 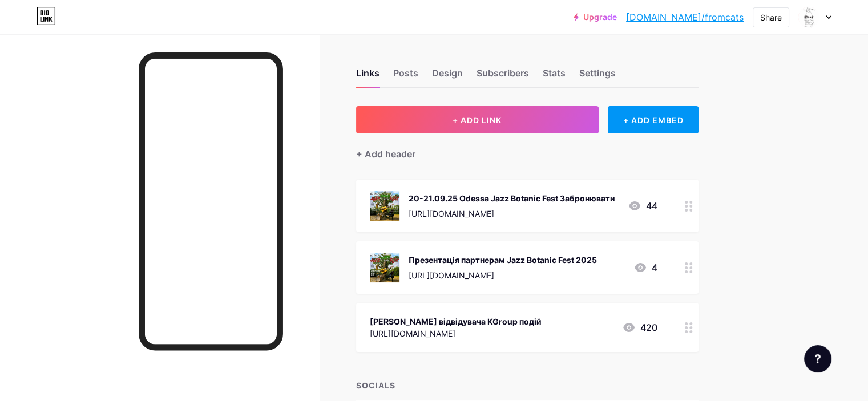 What do you see at coordinates (809, 17) in the screenshot?
I see `img: Валери from CatsFlat Виноградова` at bounding box center [809, 17].